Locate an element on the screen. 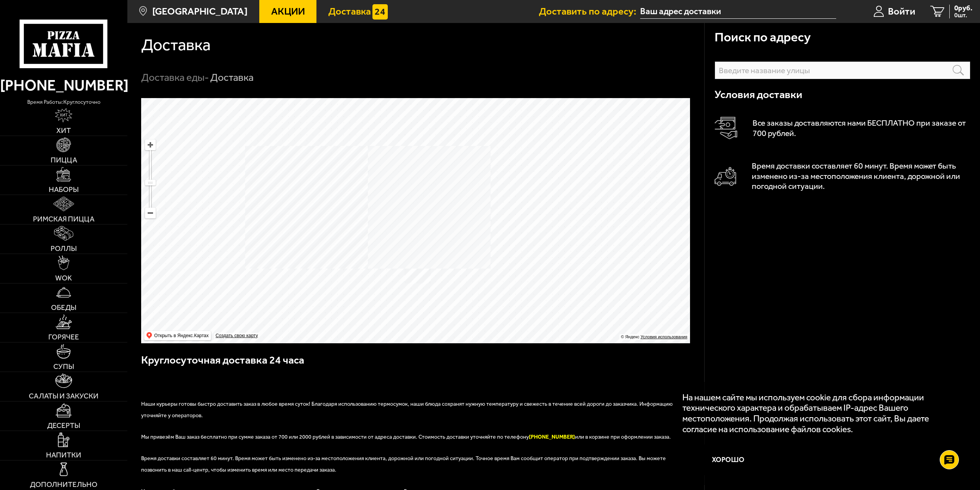 Image resolution: width=980 pixels, height=490 pixels. span: Наборы is located at coordinates (64, 190).